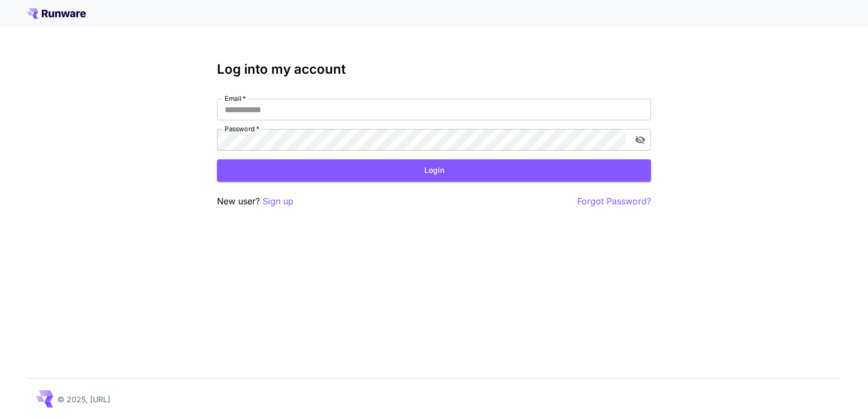 The width and height of the screenshot is (868, 419). What do you see at coordinates (434, 69) in the screenshot?
I see `h3: Log into my account` at bounding box center [434, 69].